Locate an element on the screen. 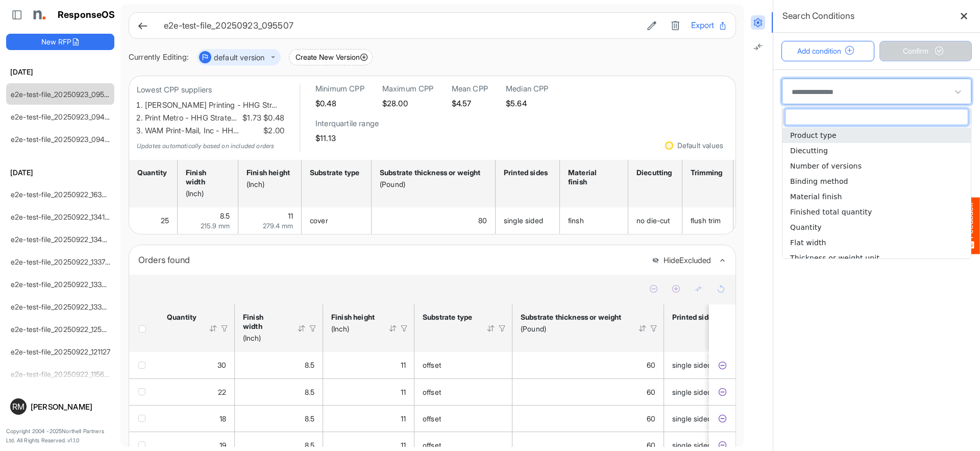  a: e2e-test-file_20250922_134044 is located at coordinates (64, 239).